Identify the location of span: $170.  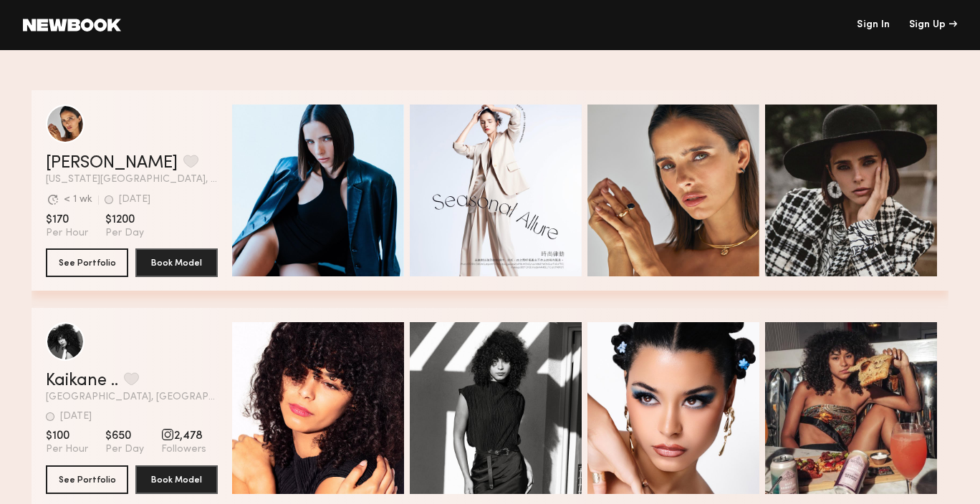
(67, 220).